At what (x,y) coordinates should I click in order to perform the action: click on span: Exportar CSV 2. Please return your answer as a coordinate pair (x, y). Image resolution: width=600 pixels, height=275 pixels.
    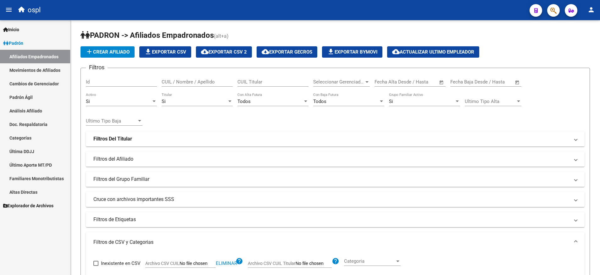
    Looking at the image, I should click on (224, 52).